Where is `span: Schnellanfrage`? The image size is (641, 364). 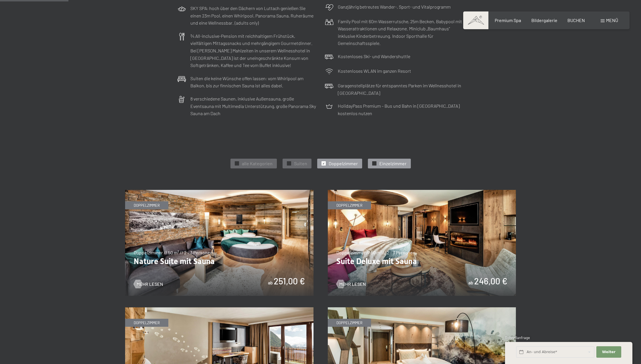
span: Schnellanfrage is located at coordinates (517, 338).